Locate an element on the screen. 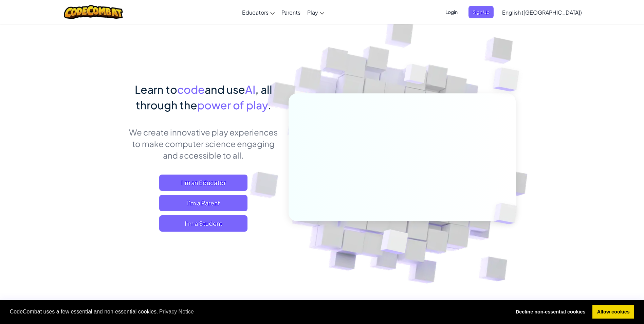 This screenshot has height=324, width=644. span: Learn to is located at coordinates (156, 89).